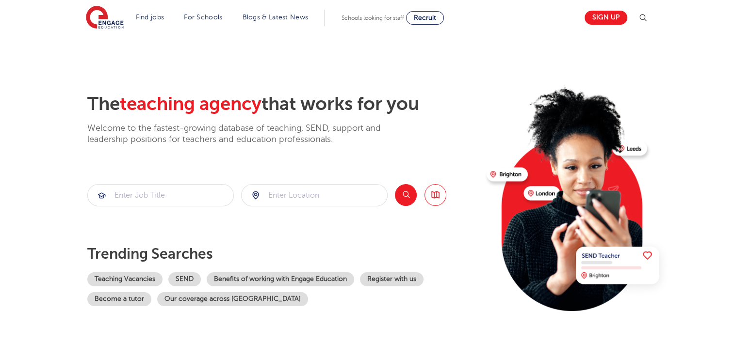 The image size is (734, 343). Describe the element at coordinates (283, 104) in the screenshot. I see `h2: The that works for you` at that location.